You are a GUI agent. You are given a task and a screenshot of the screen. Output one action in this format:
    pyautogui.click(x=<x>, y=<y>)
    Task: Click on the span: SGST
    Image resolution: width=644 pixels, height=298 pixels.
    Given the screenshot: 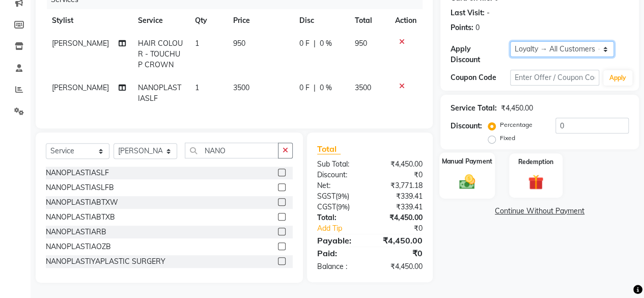 What is the action you would take?
    pyautogui.click(x=326, y=196)
    